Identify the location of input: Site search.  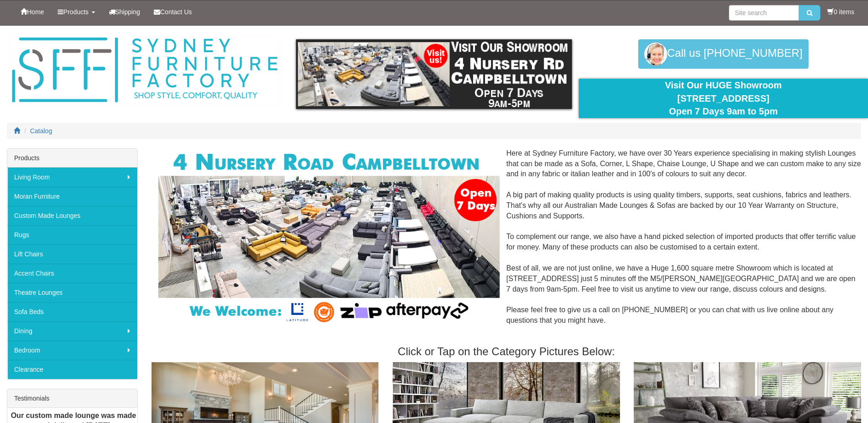
(764, 13).